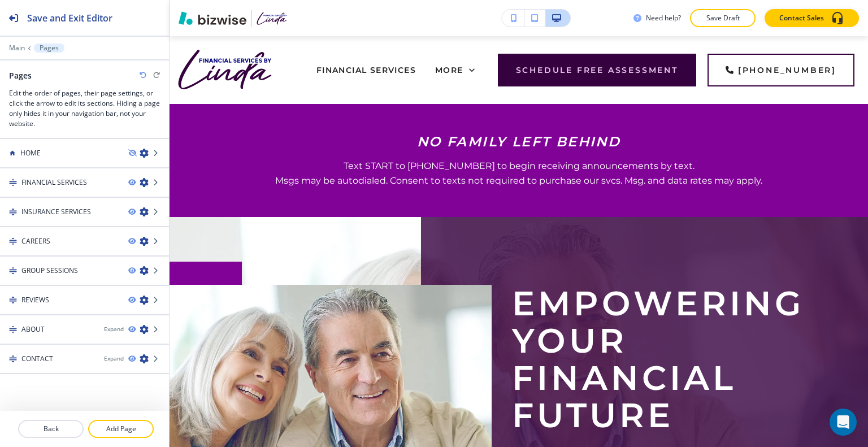  What do you see at coordinates (723, 18) in the screenshot?
I see `p: Save Draft` at bounding box center [723, 18].